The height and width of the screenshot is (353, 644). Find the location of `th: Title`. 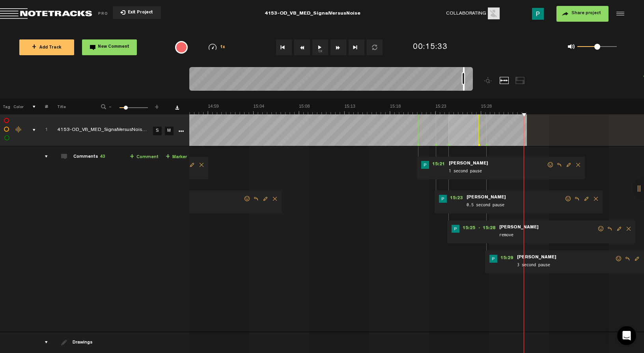

th: Title is located at coordinates (69, 106).